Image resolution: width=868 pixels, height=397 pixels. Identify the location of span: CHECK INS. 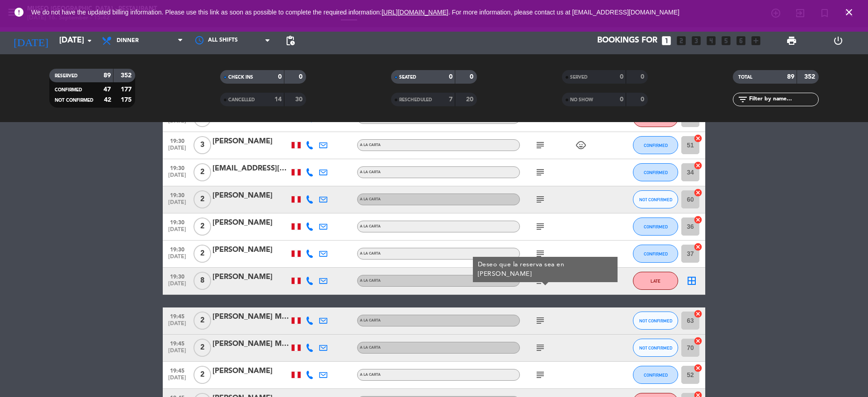
(241, 77).